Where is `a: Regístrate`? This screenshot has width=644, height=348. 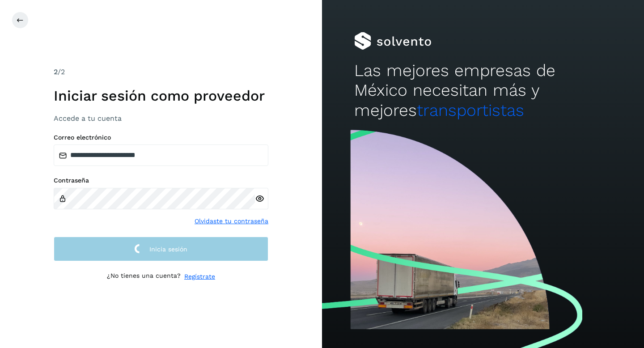 a: Regístrate is located at coordinates (199, 276).